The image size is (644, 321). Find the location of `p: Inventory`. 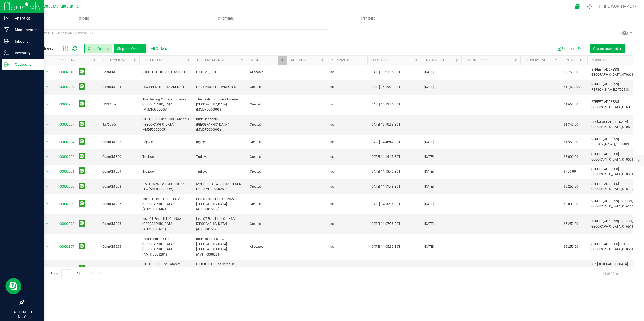

p: Inventory is located at coordinates (26, 53).